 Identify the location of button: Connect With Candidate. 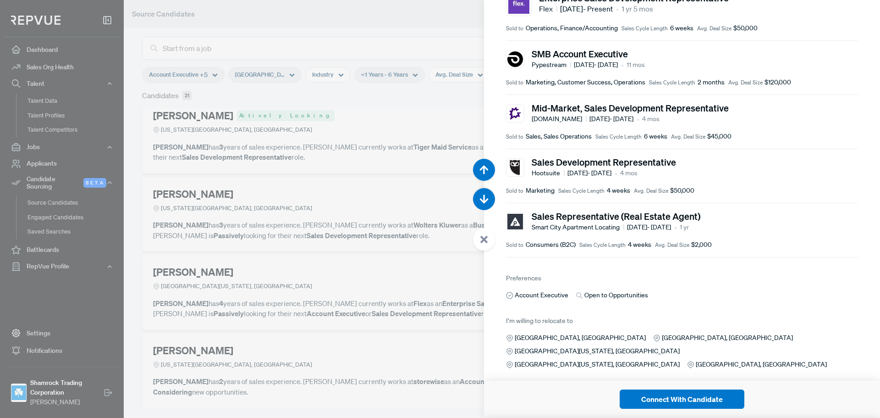
(682, 399).